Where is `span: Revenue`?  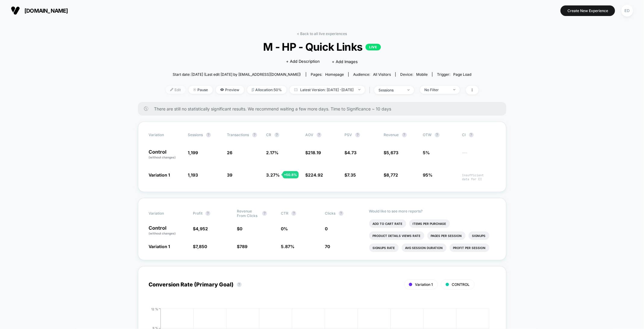 span: Revenue is located at coordinates (391, 135).